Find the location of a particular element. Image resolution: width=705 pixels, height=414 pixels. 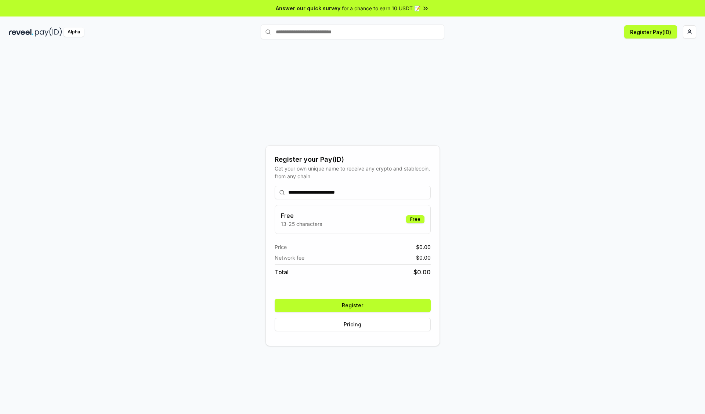

span: Price is located at coordinates (280, 247).